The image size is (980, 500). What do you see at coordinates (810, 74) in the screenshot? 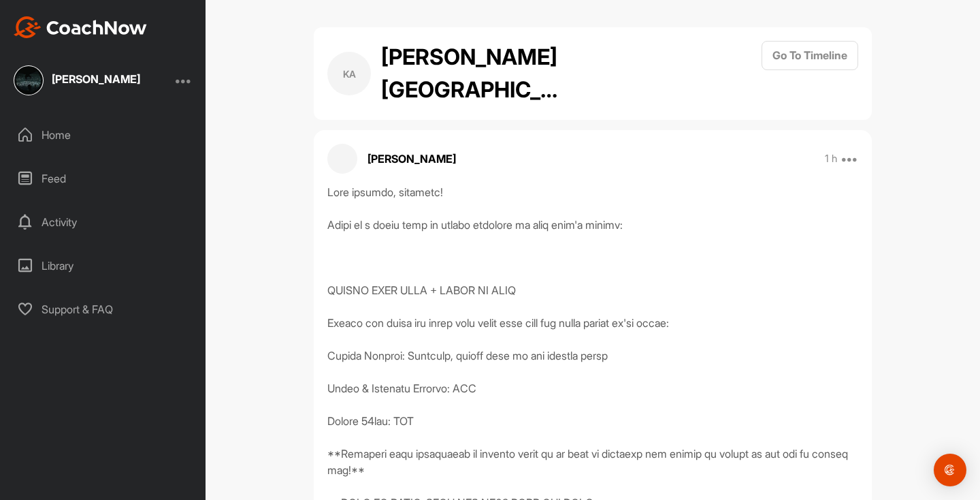
I see `a: Go To Timeline` at bounding box center [810, 74].